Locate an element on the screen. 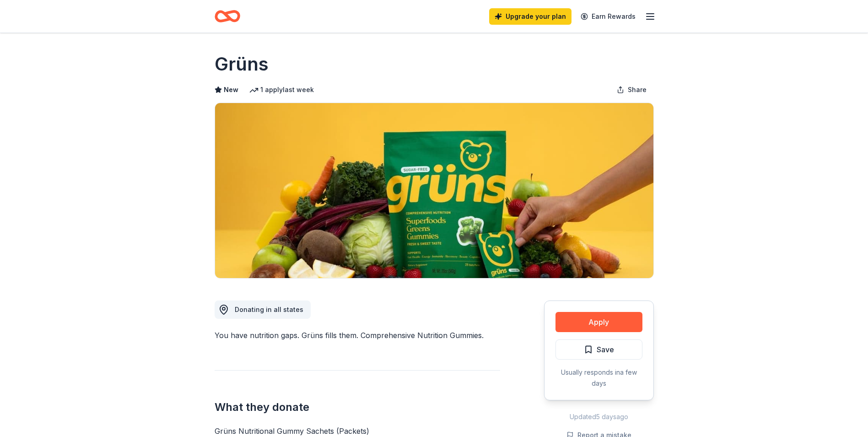 The image size is (868, 437). div: You have nutrition gaps. Grüns fills them. Comprehensive Nutrition Gummies. is located at coordinates (357, 335).